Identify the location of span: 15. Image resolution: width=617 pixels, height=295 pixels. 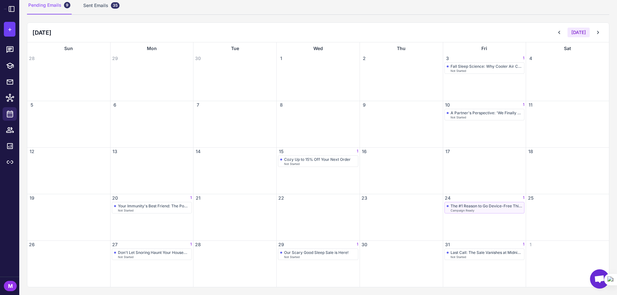
(281, 152).